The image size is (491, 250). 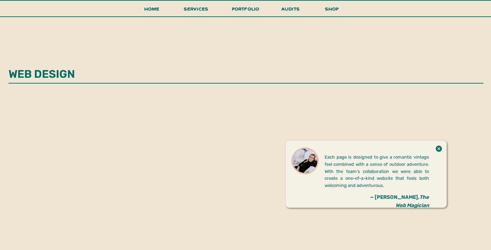 I want to click on h3: portfolio, so click(x=245, y=11).